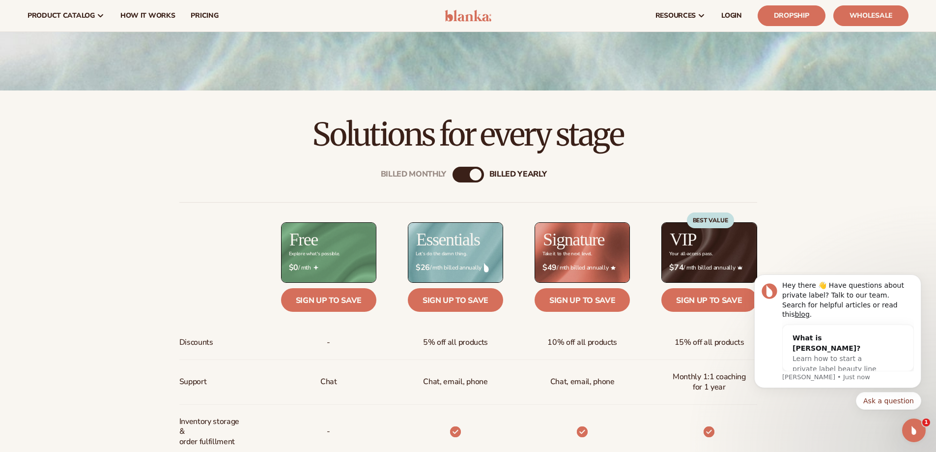 Image resolution: width=936 pixels, height=452 pixels. I want to click on p: Chat, email, phone, so click(455, 381).